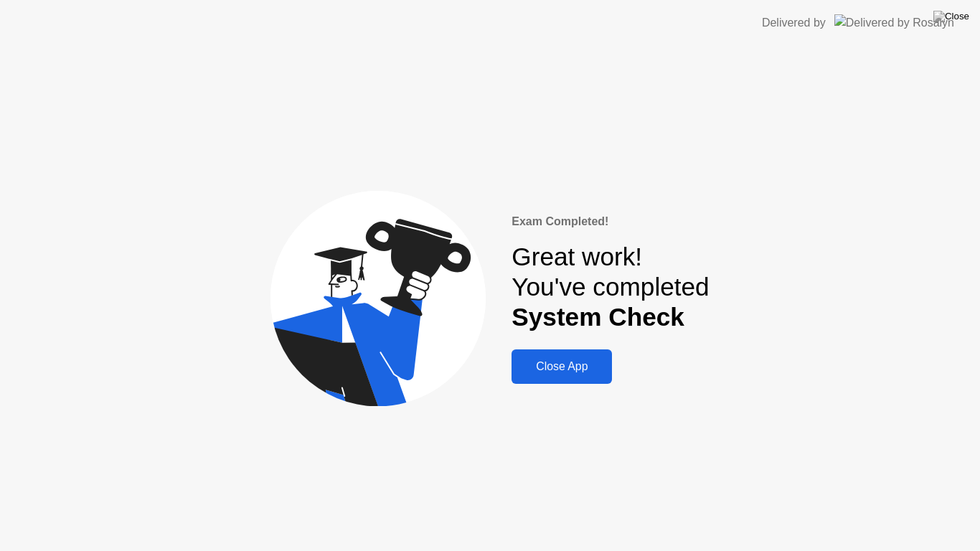 This screenshot has width=980, height=551. Describe the element at coordinates (562, 367) in the screenshot. I see `div: Close App` at that location.